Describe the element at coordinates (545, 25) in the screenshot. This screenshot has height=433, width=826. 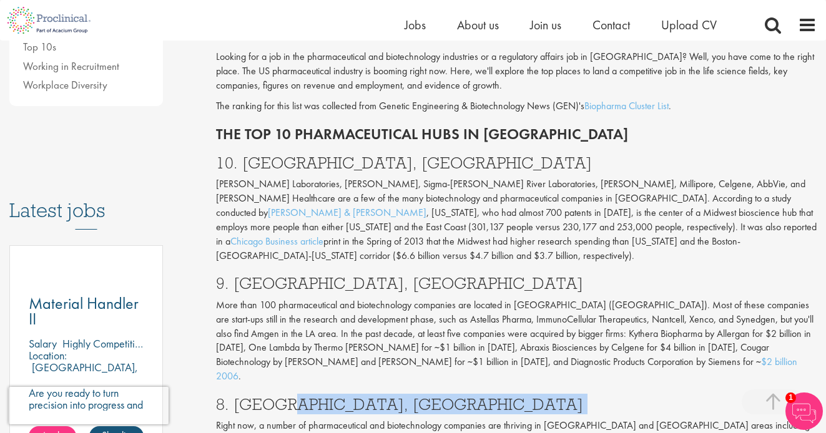
I see `span: Join us` at that location.